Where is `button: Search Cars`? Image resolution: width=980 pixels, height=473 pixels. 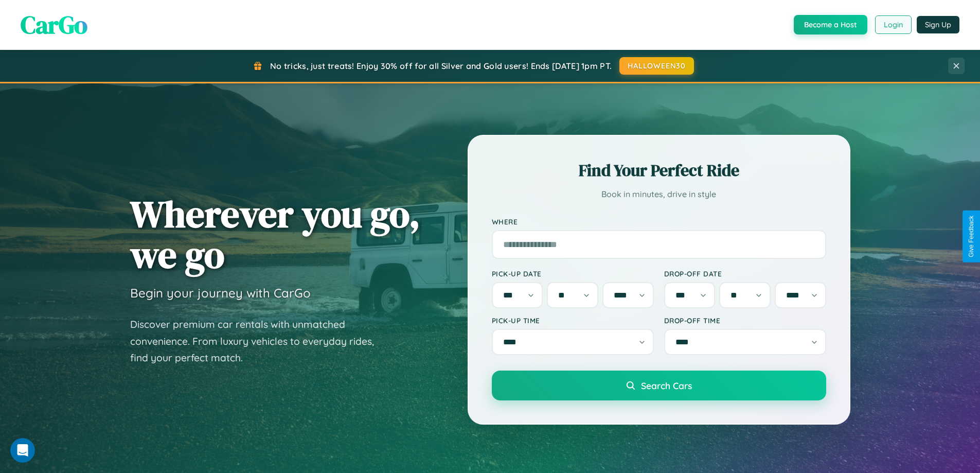 button: Search Cars is located at coordinates (659, 385).